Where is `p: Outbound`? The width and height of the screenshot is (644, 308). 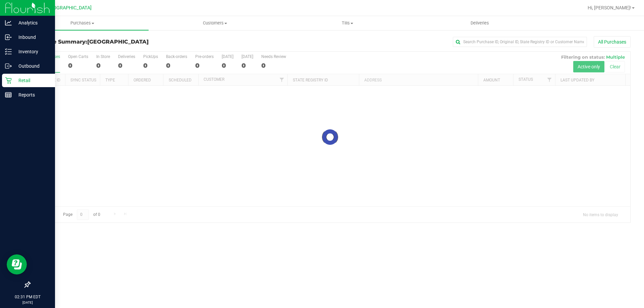 p: Outbound is located at coordinates (32, 66).